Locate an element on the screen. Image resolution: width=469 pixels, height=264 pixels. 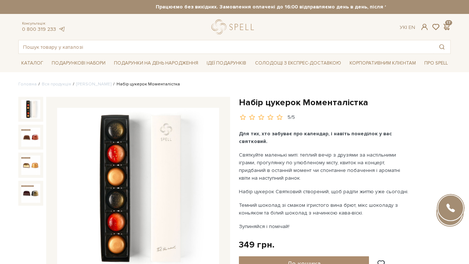
div: Ук is located at coordinates (407, 27).